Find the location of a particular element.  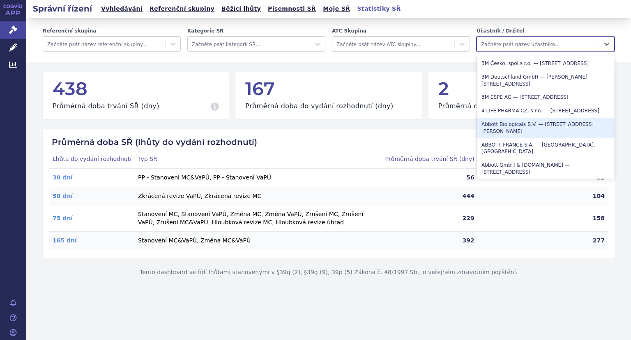

th: 158 is located at coordinates (543, 218).